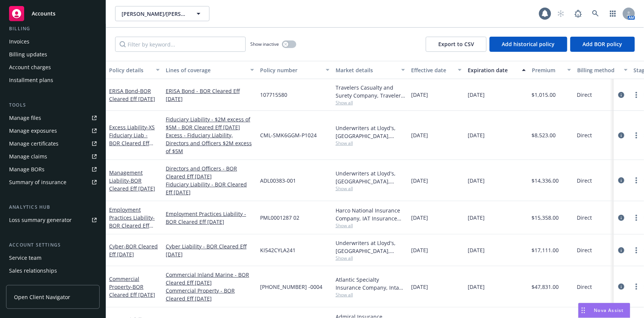 The height and width of the screenshot is (318, 644). Describe the element at coordinates (546, 286) in the screenshot. I see `span: $47,831.00` at that location.